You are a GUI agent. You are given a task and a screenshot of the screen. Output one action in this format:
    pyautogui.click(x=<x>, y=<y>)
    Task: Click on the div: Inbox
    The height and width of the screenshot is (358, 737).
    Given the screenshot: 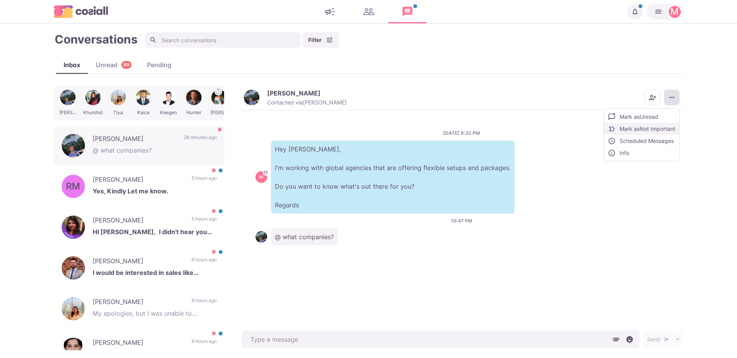 What is the action you would take?
    pyautogui.click(x=72, y=65)
    